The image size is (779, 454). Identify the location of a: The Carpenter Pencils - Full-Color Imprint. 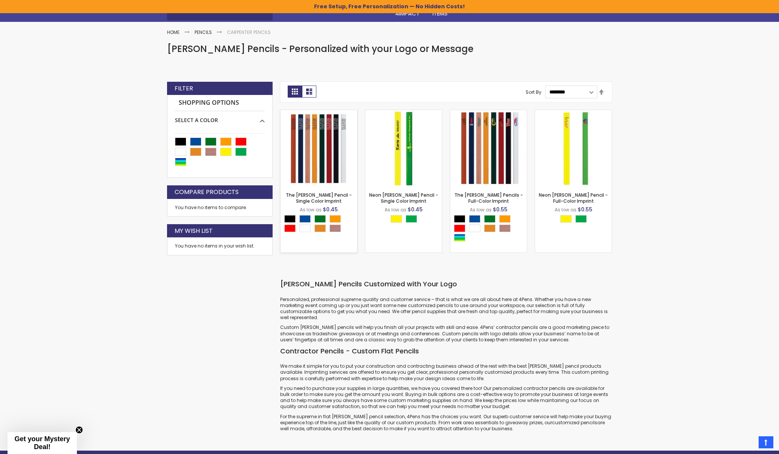
(488, 113).